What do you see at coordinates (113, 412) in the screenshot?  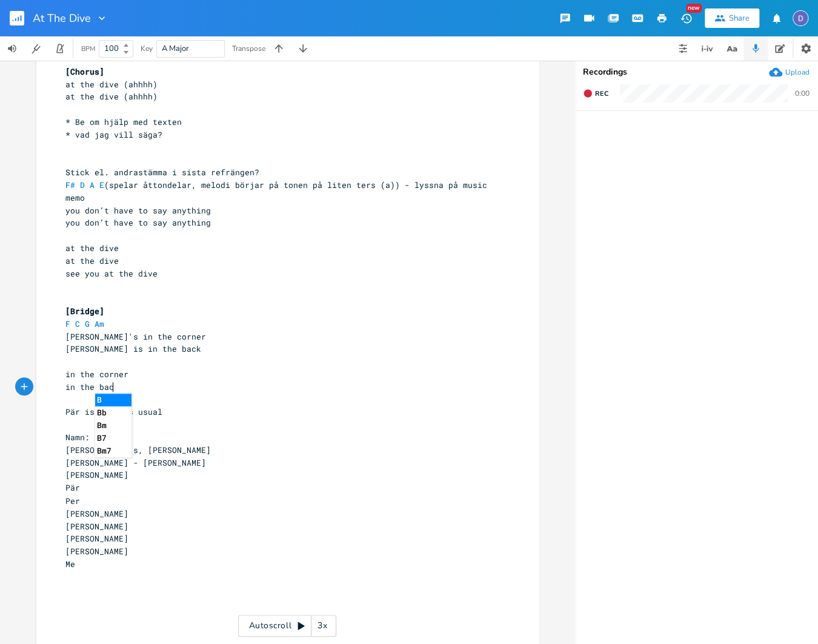 I see `li: Bb` at bounding box center [113, 412].